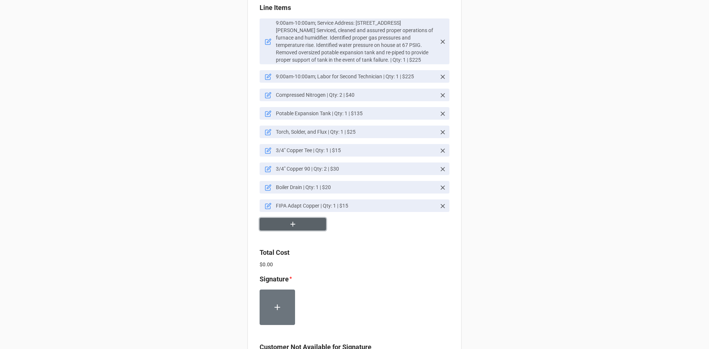 Image resolution: width=709 pixels, height=349 pixels. Describe the element at coordinates (356, 206) in the screenshot. I see `p: FIPA Adapt Copper | Qty: 1 | $15` at that location.